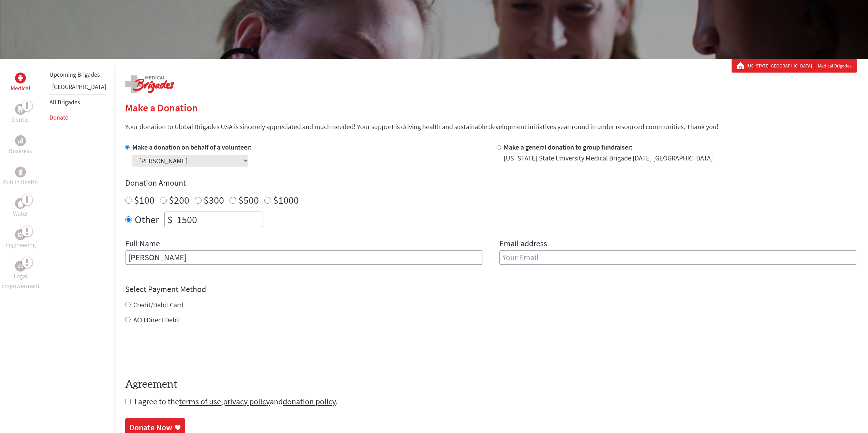 The height and width of the screenshot is (433, 868). Describe the element at coordinates (150, 84) in the screenshot. I see `img: logo-medical.png` at that location.